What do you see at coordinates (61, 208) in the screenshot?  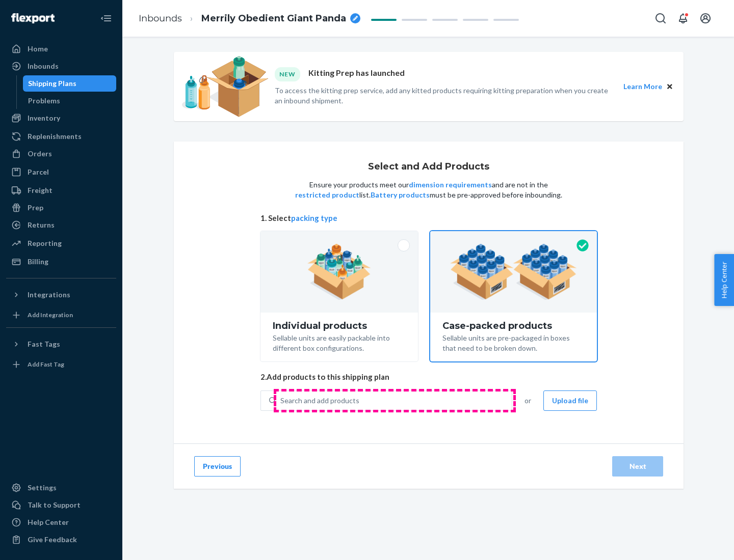 I see `a: Prep` at bounding box center [61, 208].